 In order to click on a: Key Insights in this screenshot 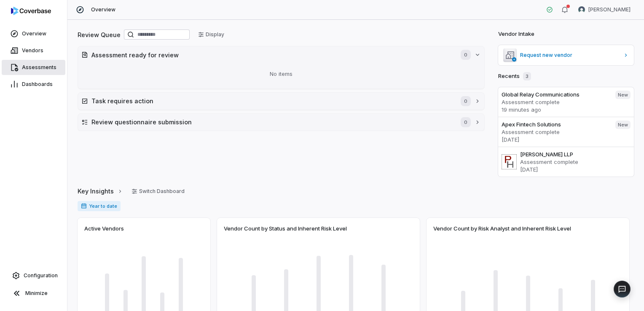, I will do `click(100, 191)`.